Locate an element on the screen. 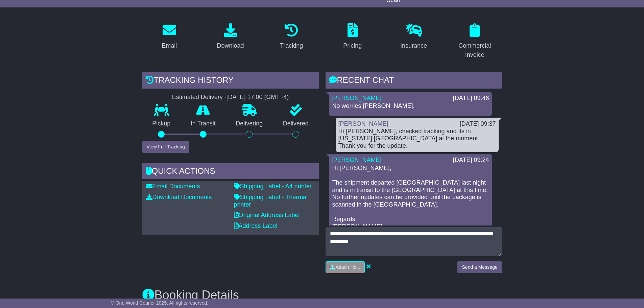 The width and height of the screenshot is (644, 308). div: Estimated Delivery - is located at coordinates (231, 97).